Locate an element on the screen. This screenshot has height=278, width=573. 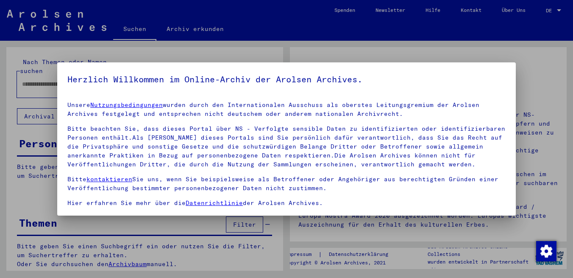
a: Nutzungsbedingungen is located at coordinates (126, 105).